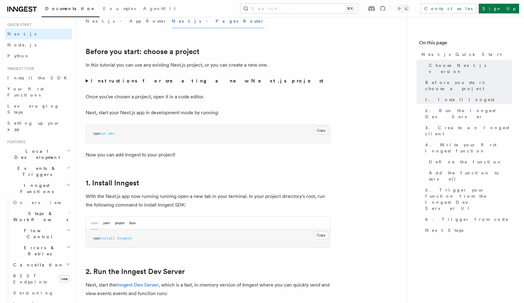 The width and height of the screenshot is (524, 303). Describe the element at coordinates (470, 69) in the screenshot. I see `span: Choose Next.js version` at that location.